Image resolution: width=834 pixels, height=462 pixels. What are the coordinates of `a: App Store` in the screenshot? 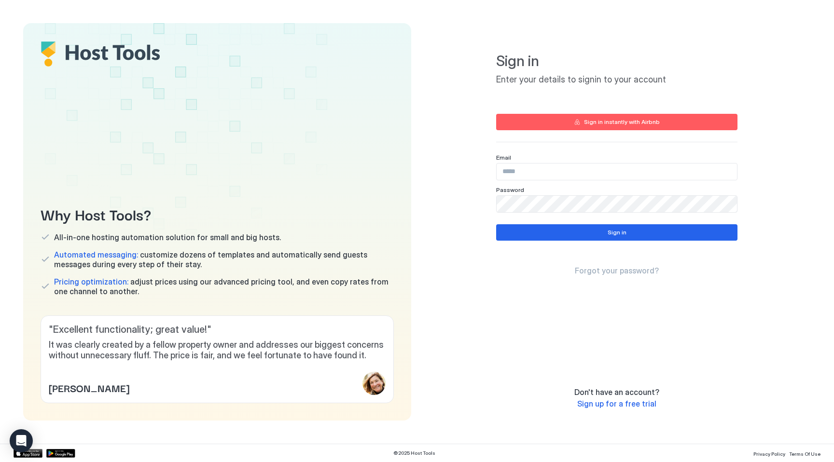 It's located at (28, 454).